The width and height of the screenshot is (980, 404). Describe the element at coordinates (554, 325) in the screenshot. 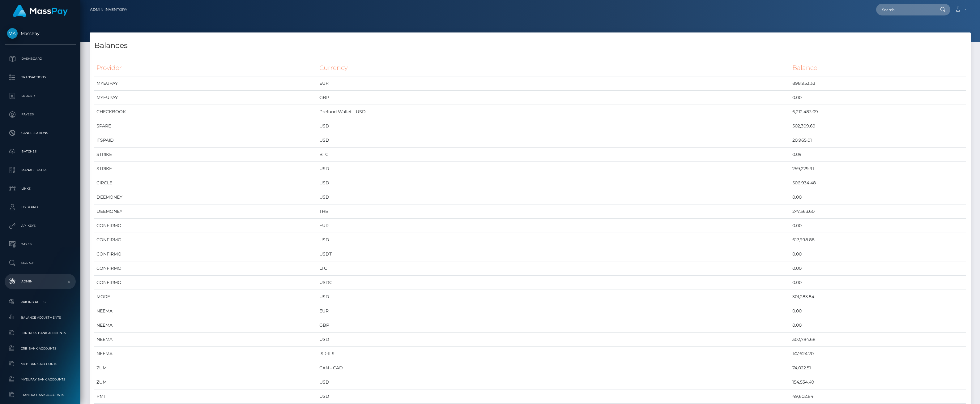

I see `td: GBP` at that location.